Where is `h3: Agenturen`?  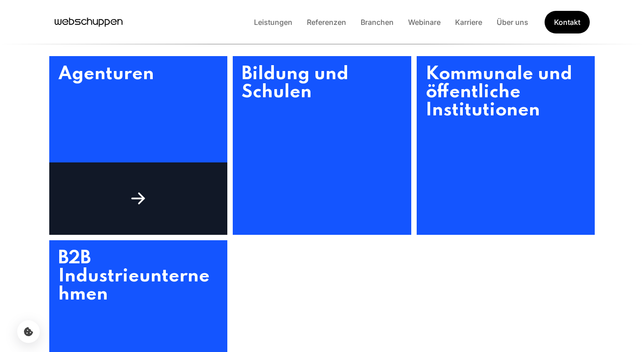 h3: Agenturen is located at coordinates (139, 146).